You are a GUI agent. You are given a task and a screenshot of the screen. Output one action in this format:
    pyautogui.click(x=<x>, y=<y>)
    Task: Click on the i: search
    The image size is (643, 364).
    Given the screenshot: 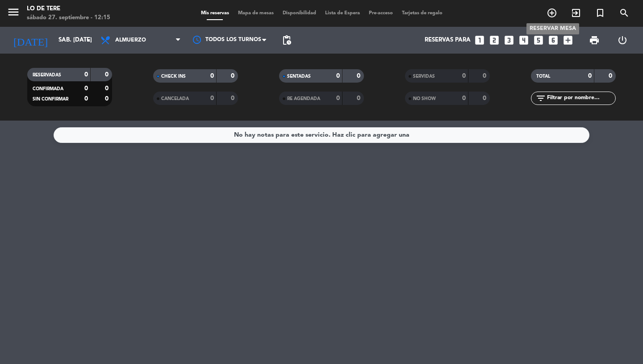 What is the action you would take?
    pyautogui.click(x=624, y=13)
    